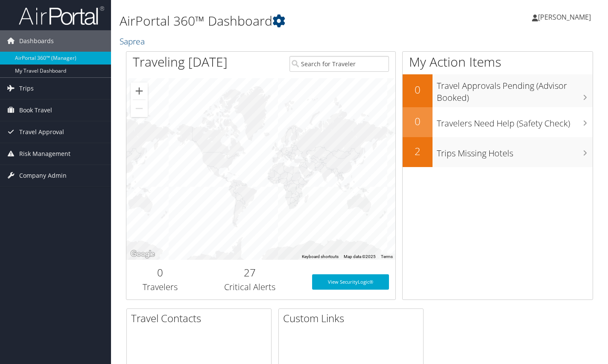  Describe the element at coordinates (159, 287) in the screenshot. I see `h3: Travelers` at that location.